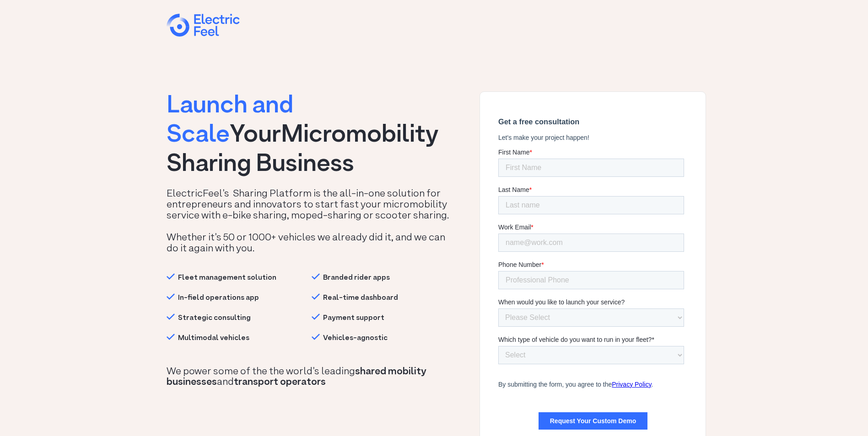 The height and width of the screenshot is (436, 868). I want to click on input: Request Your Custom Demo, so click(95, 311).